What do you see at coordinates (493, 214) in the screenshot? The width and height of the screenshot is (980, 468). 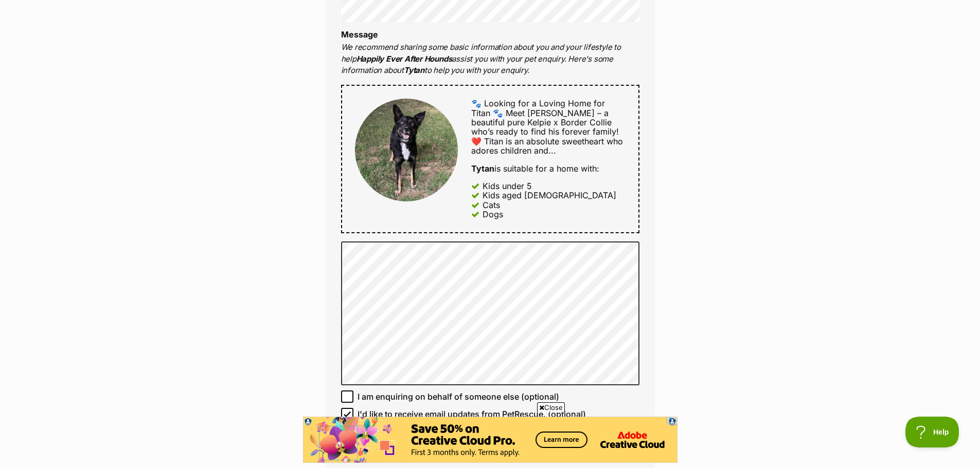 I see `div: Dogs` at bounding box center [493, 214].